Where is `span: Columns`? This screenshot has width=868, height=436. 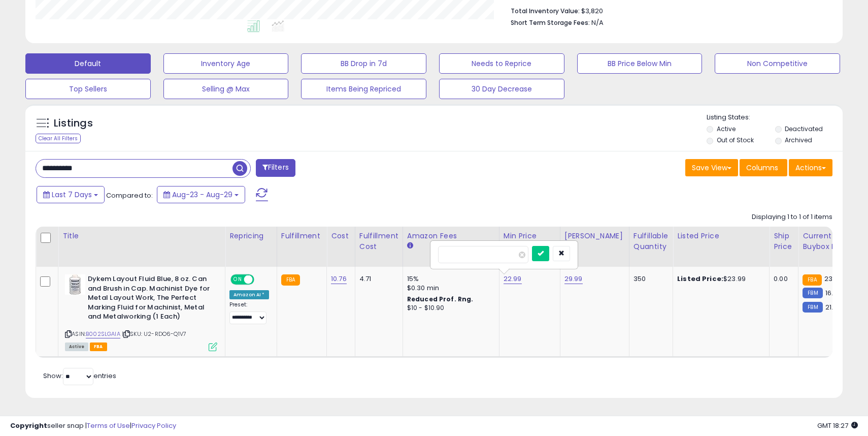 span: Columns is located at coordinates (762, 167).